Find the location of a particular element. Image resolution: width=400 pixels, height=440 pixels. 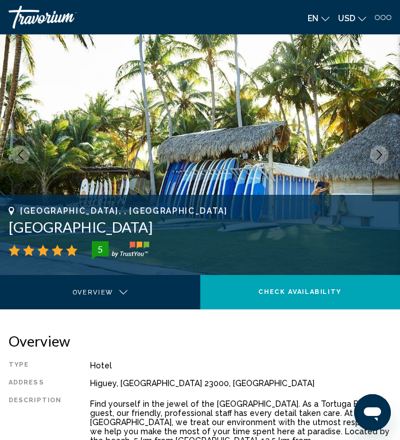

div: 5 is located at coordinates (100, 249).